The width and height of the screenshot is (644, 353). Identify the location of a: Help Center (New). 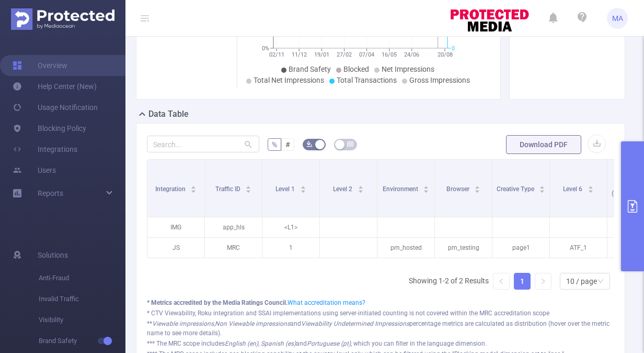
(54, 86).